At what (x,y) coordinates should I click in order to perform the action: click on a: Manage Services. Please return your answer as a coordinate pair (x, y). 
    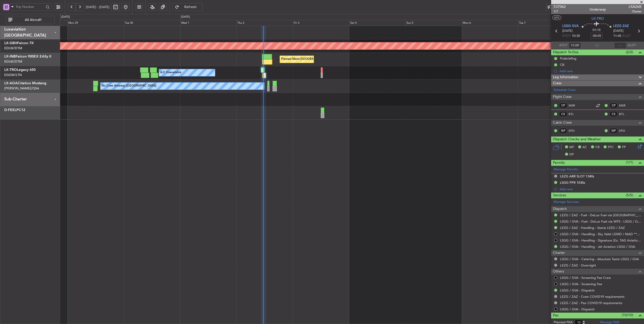
    Looking at the image, I should click on (566, 202).